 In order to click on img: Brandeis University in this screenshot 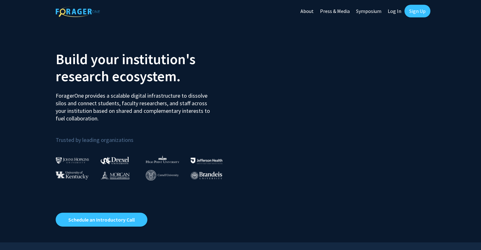, I will do `click(206, 175)`.